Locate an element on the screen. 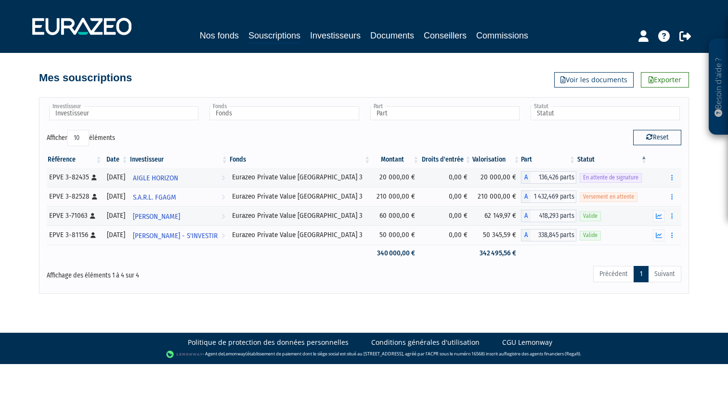 The height and width of the screenshot is (416, 728). a: Politique de protection des données personnelles is located at coordinates (268, 343).